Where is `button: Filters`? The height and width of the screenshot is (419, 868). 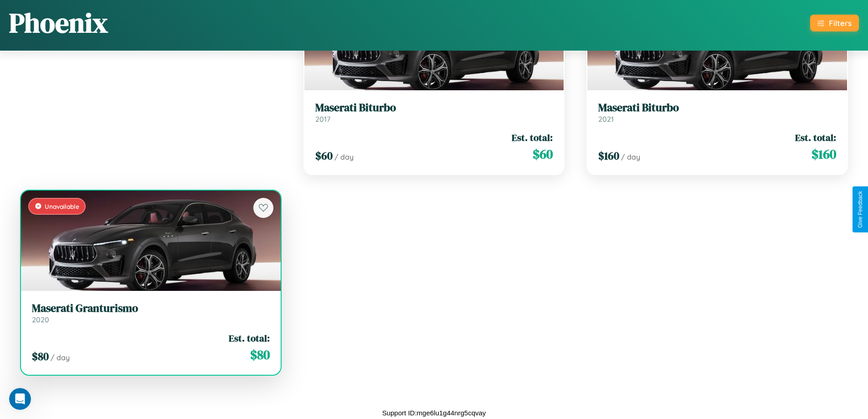
button: Filters is located at coordinates (834, 22).